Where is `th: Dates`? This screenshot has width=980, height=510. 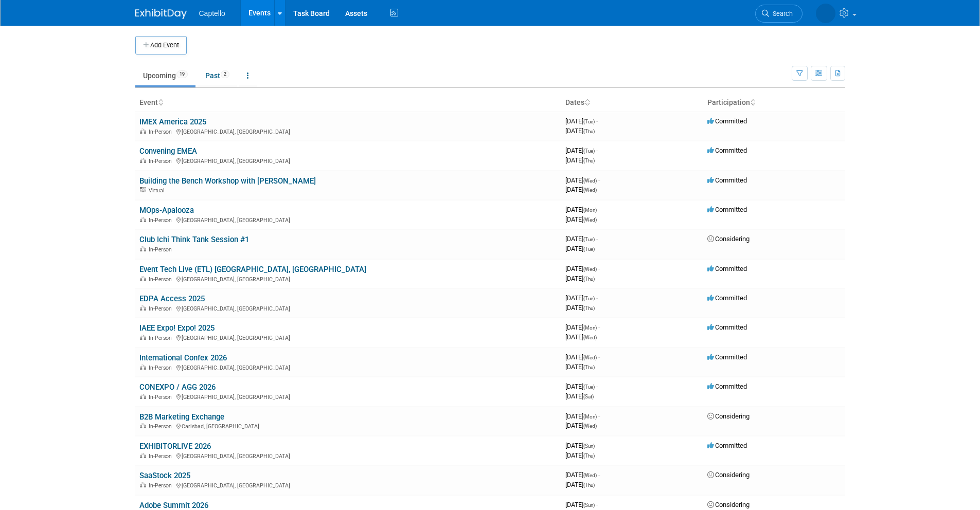
th: Dates is located at coordinates (632, 103).